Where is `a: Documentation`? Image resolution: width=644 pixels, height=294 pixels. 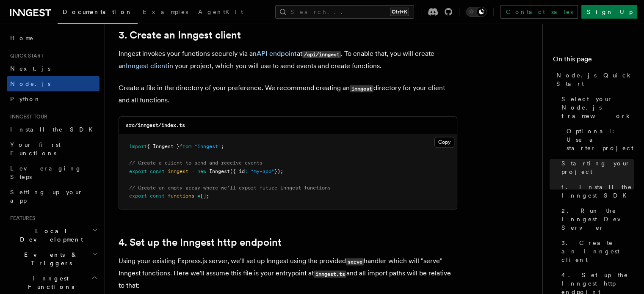
a: Documentation is located at coordinates (97, 13).